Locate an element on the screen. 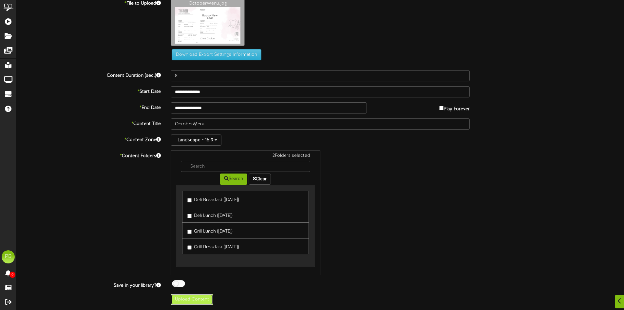 This screenshot has height=310, width=624. label: Content Folders is located at coordinates (88, 155).